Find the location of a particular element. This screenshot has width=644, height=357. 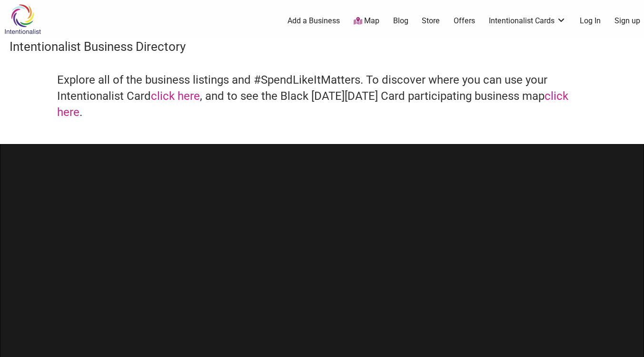

li: Intentionalist Cards is located at coordinates (527, 21).